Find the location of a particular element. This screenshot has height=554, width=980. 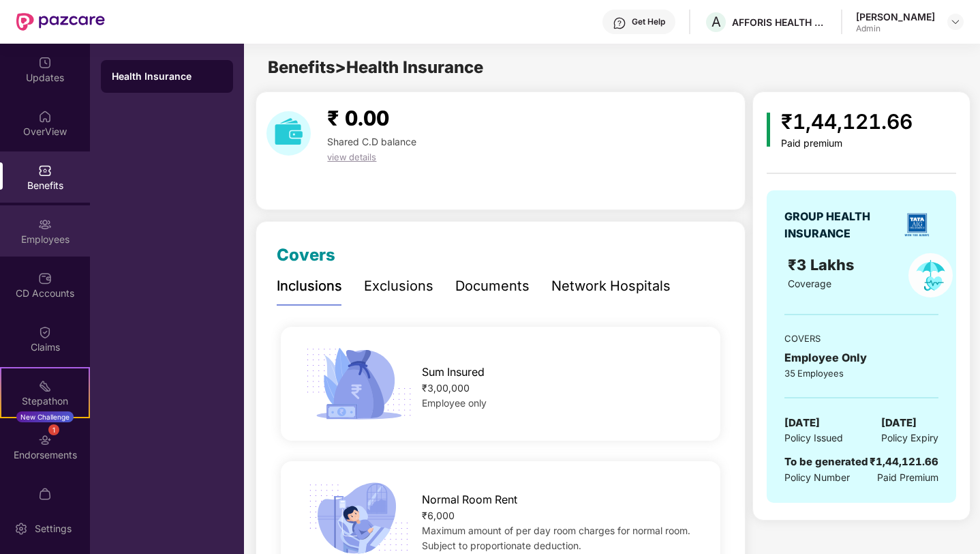

span: Employee only is located at coordinates (454, 402).